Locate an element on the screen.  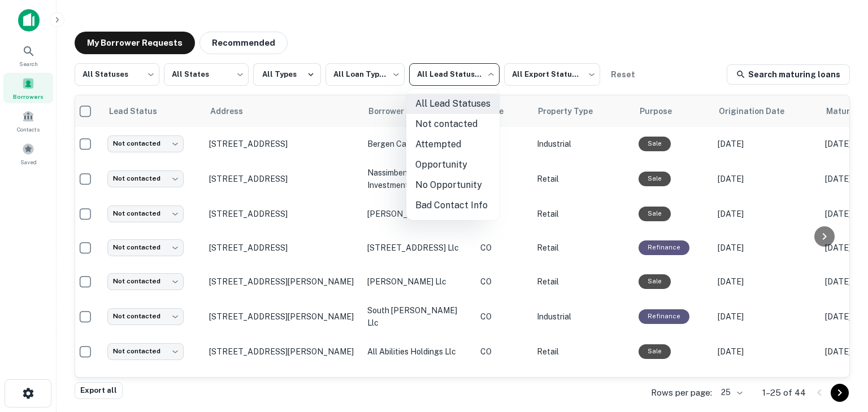
li: No Opportunity is located at coordinates (453, 185).